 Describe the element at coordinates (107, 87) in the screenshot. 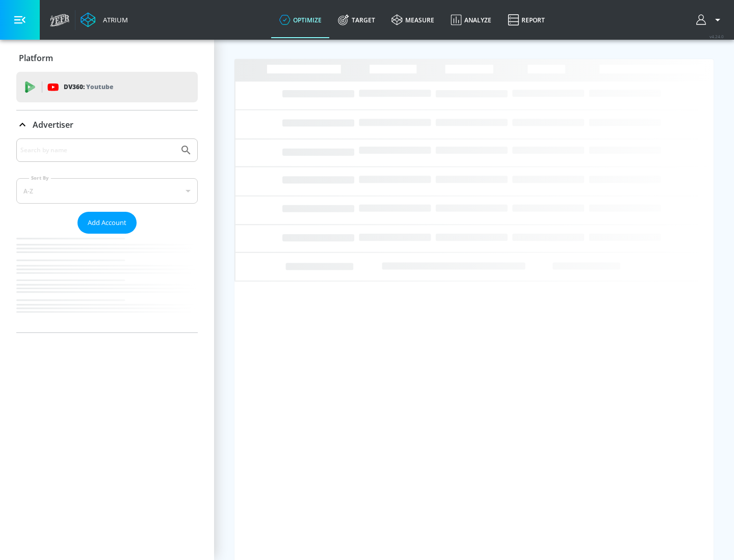

I see `div: DV360: Youtube` at that location.